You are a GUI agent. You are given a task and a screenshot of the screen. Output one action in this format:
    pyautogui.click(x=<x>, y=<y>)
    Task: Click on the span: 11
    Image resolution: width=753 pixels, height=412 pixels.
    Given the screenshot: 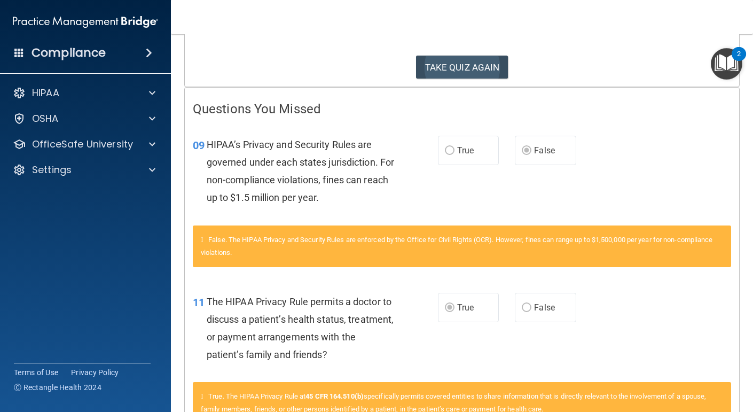 What is the action you would take?
    pyautogui.click(x=199, y=302)
    